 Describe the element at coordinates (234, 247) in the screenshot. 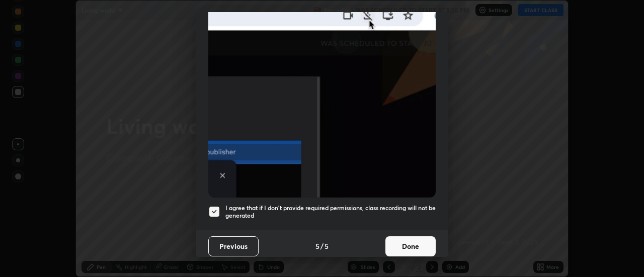

I see `button: Previous` at that location.